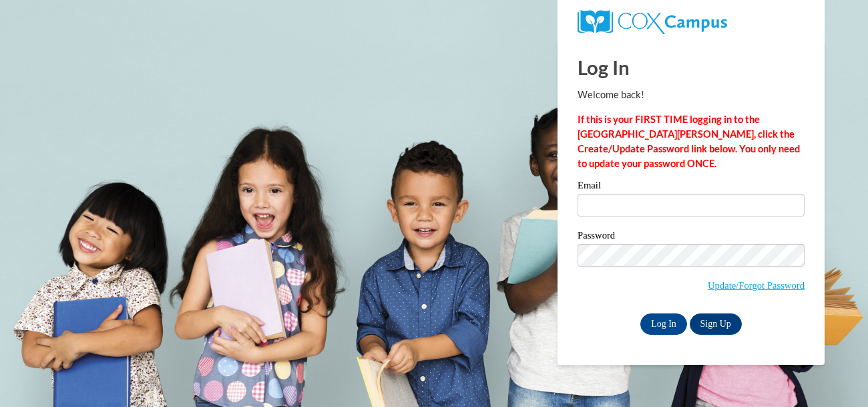  Describe the element at coordinates (716, 324) in the screenshot. I see `a: Sign Up` at that location.